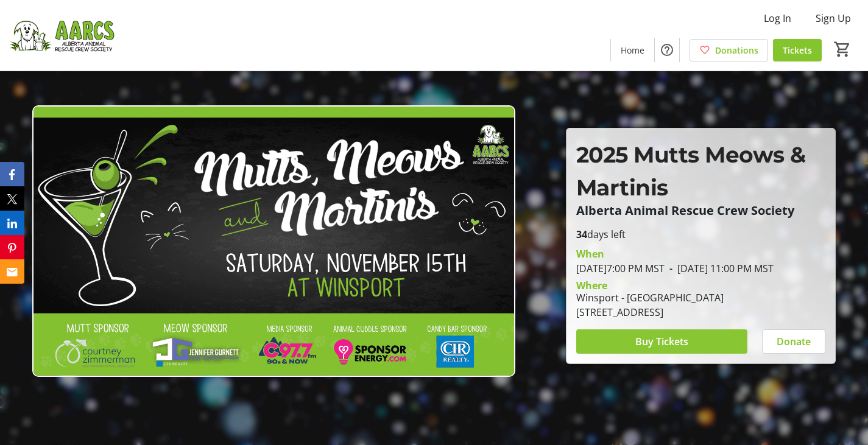  Describe the element at coordinates (582, 234) in the screenshot. I see `span: 34` at that location.